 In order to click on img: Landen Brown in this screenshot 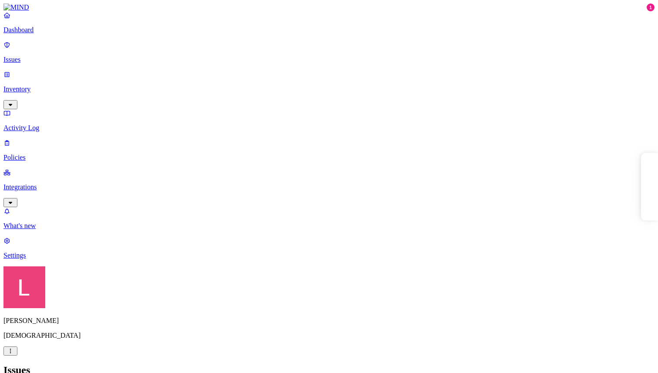, I will do `click(24, 287)`.